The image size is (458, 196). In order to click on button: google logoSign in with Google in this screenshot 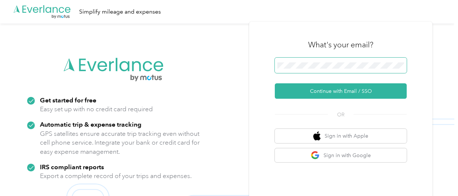, I will do `click(341, 155)`.